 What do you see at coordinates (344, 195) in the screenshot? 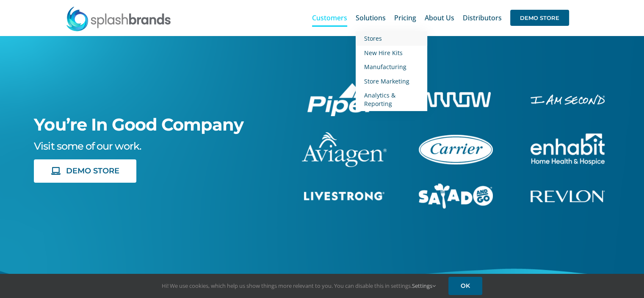
I see `a: livestrong-5E-website` at bounding box center [344, 195].